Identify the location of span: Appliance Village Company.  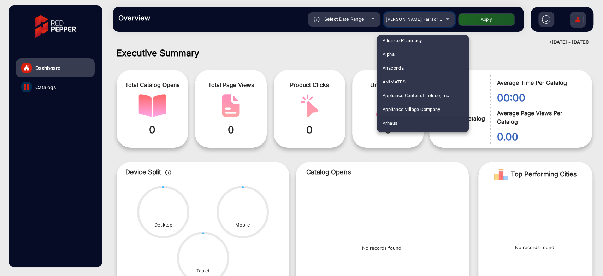
(411, 109).